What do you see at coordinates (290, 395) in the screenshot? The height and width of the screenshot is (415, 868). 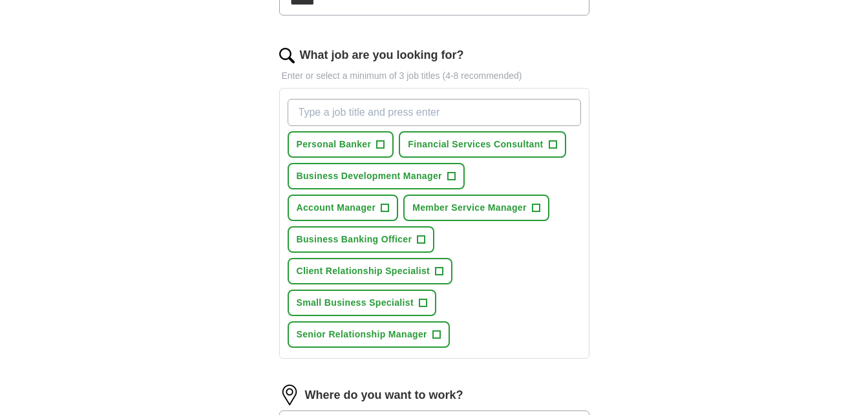 I see `img: location.png` at bounding box center [290, 395].